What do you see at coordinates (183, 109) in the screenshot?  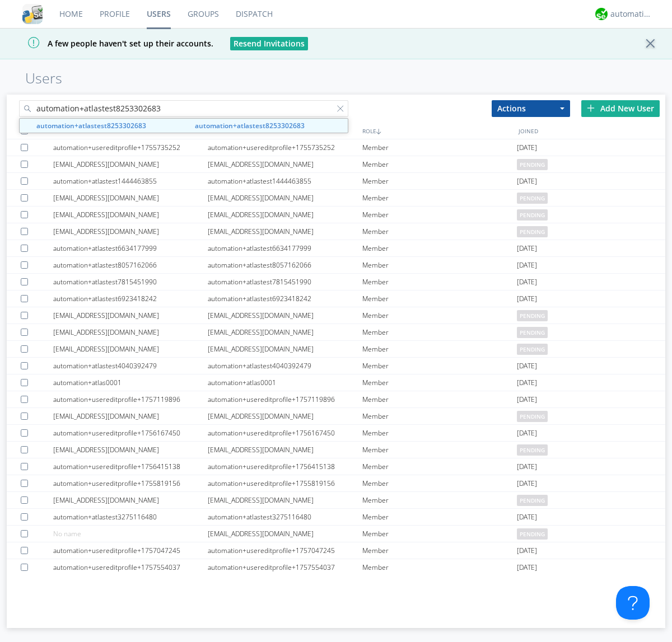 I see `input: Search users` at bounding box center [183, 109].